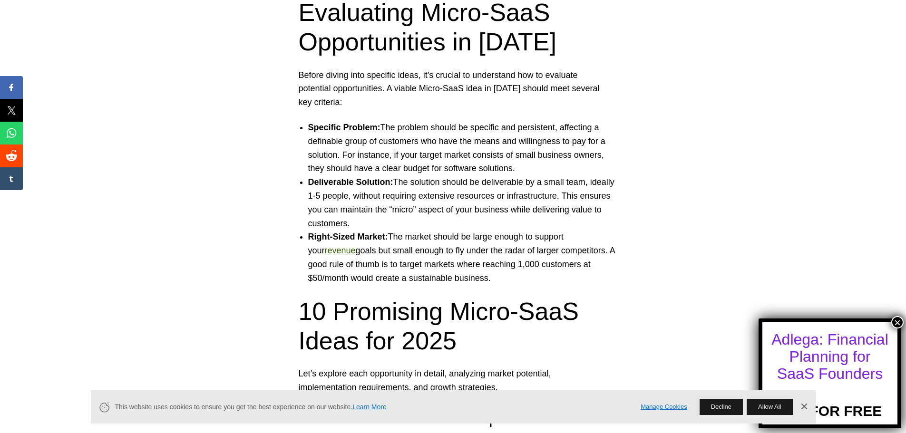 This screenshot has width=906, height=433. Describe the element at coordinates (463, 148) in the screenshot. I see `li: The problem should be specific and persistent, affecting a definable group of customers who have ...` at that location.